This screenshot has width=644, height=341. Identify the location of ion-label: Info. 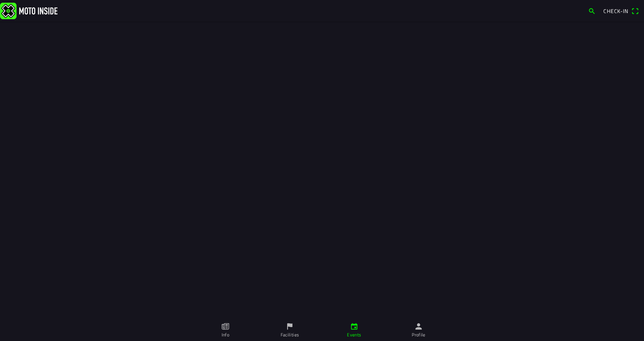
(225, 334).